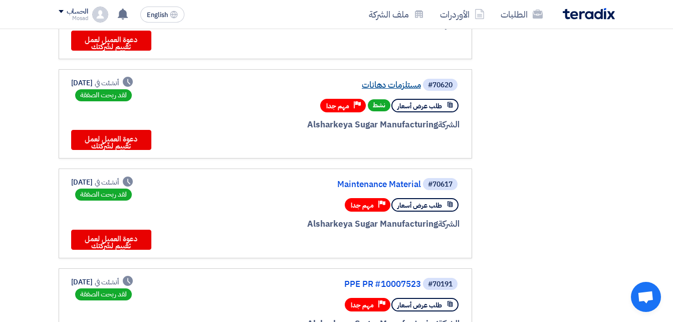  What do you see at coordinates (396, 14) in the screenshot?
I see `a: ملف الشركة` at bounding box center [396, 14].